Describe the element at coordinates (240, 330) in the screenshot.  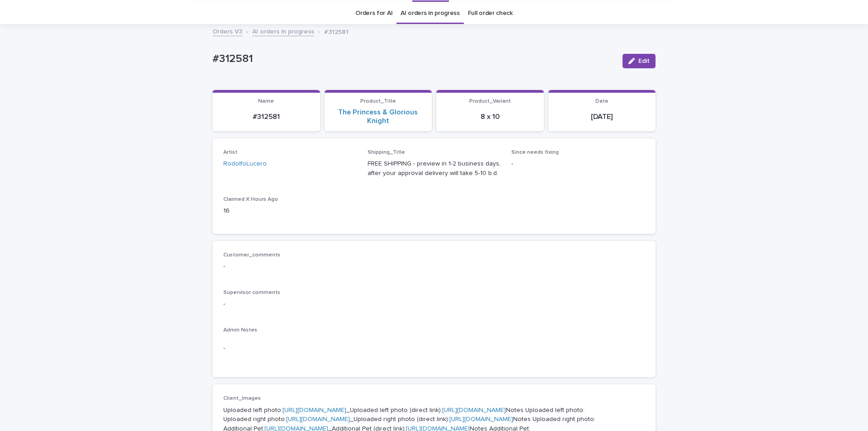
I see `span: Admin Notes` at that location.